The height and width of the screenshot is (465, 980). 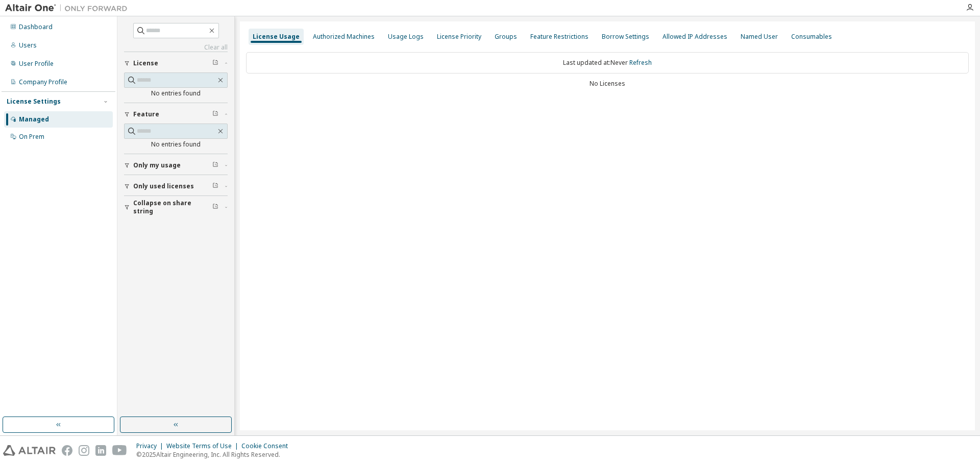 What do you see at coordinates (267, 446) in the screenshot?
I see `div: Cookie Consent` at bounding box center [267, 446].